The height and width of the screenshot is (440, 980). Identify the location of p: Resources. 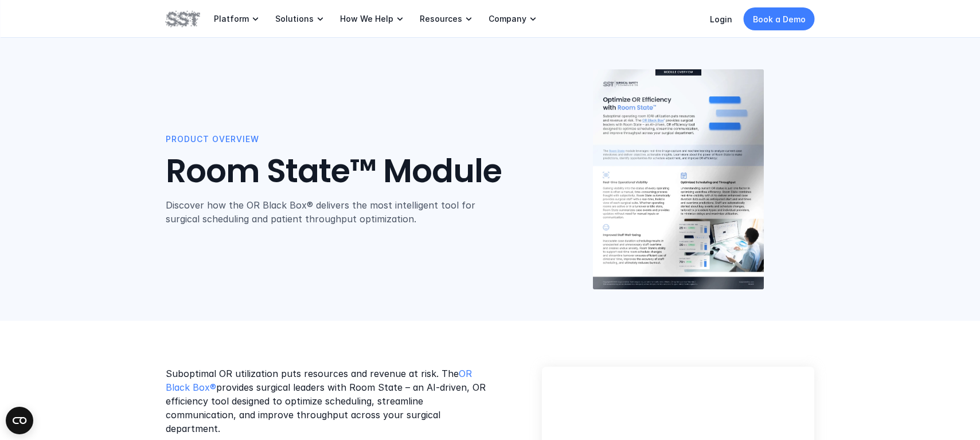
(441, 19).